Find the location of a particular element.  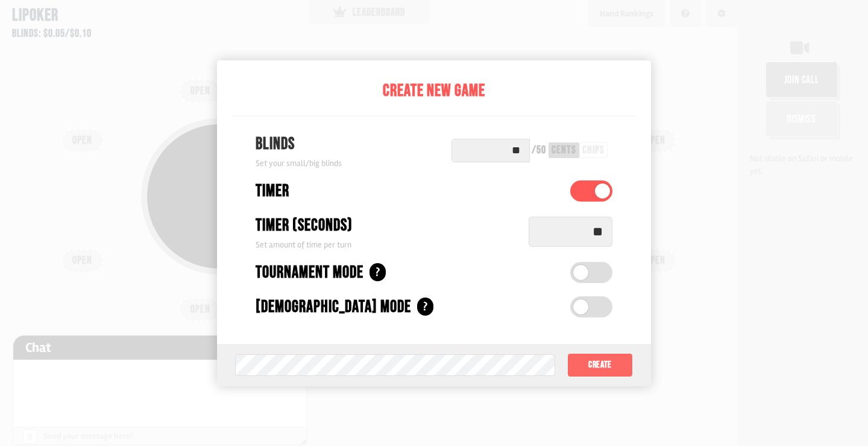

button: Create is located at coordinates (600, 365).